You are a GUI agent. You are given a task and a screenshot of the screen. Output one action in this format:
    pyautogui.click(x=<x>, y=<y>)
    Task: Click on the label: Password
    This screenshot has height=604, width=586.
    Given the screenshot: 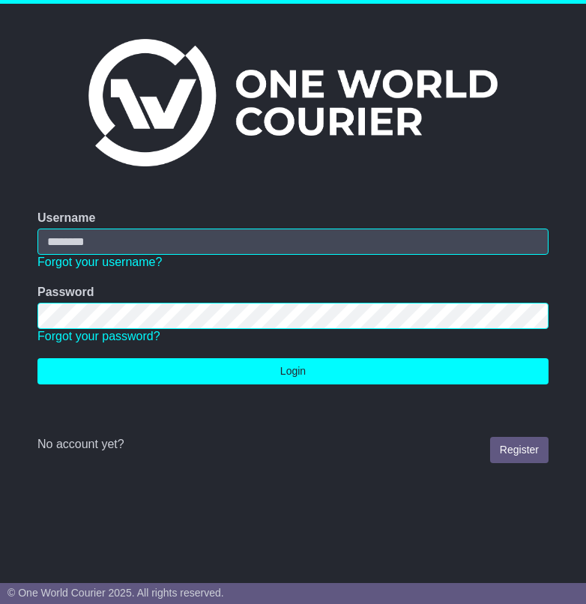 What is the action you would take?
    pyautogui.click(x=66, y=292)
    